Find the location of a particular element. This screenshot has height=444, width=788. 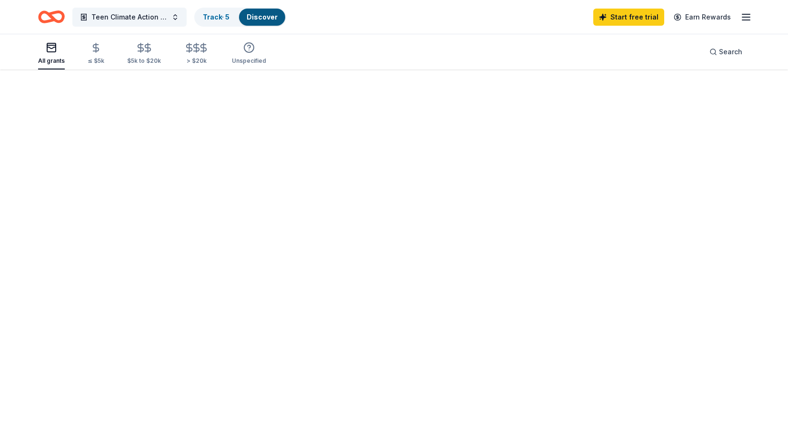

button: ≤ $5k is located at coordinates (96, 54).